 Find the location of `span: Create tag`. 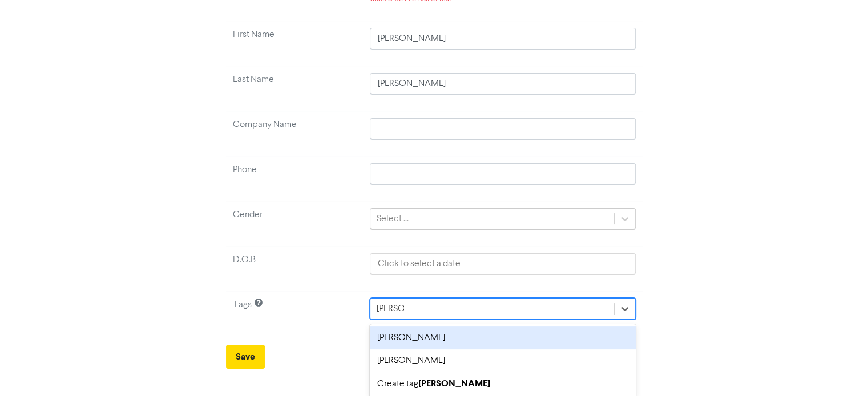

span: Create tag is located at coordinates (433, 385).